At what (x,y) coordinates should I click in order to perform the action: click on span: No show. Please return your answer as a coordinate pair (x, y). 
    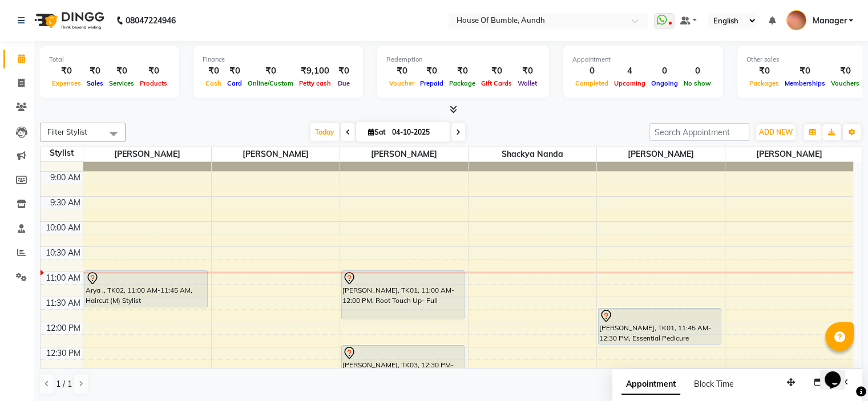
    Looking at the image, I should click on (697, 83).